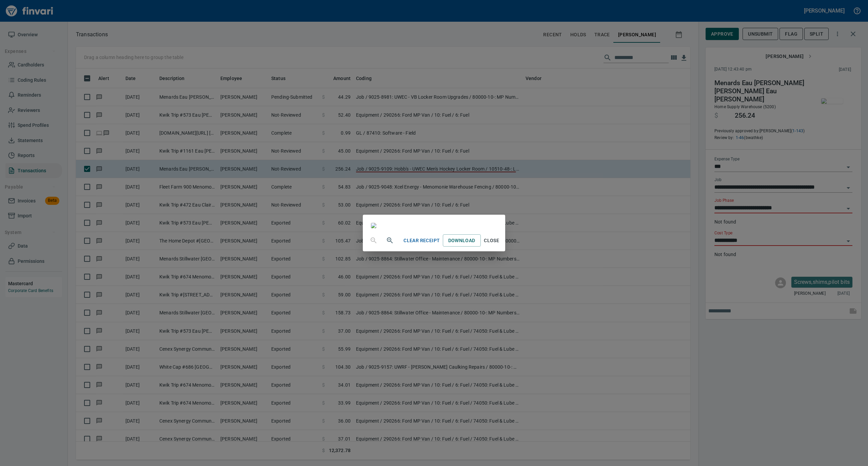 Image resolution: width=868 pixels, height=466 pixels. I want to click on span: Download, so click(462, 240).